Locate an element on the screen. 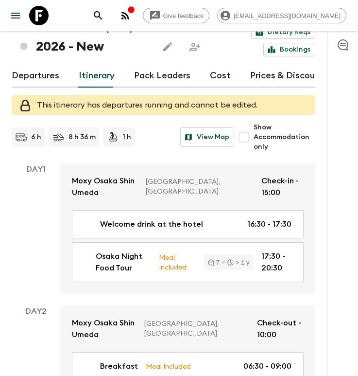 This screenshot has width=358, height=376. div: 7 is located at coordinates (214, 262).